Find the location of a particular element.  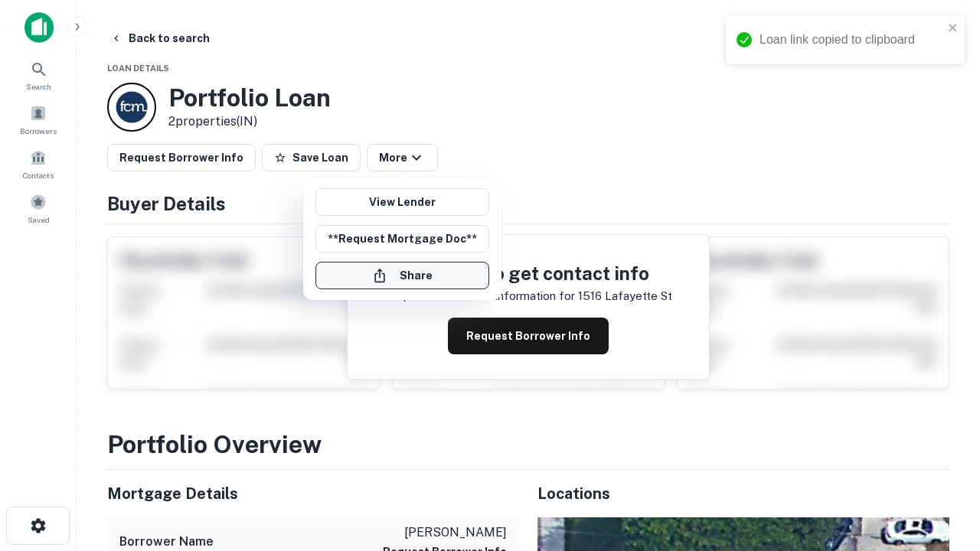

button: close is located at coordinates (952, 29).